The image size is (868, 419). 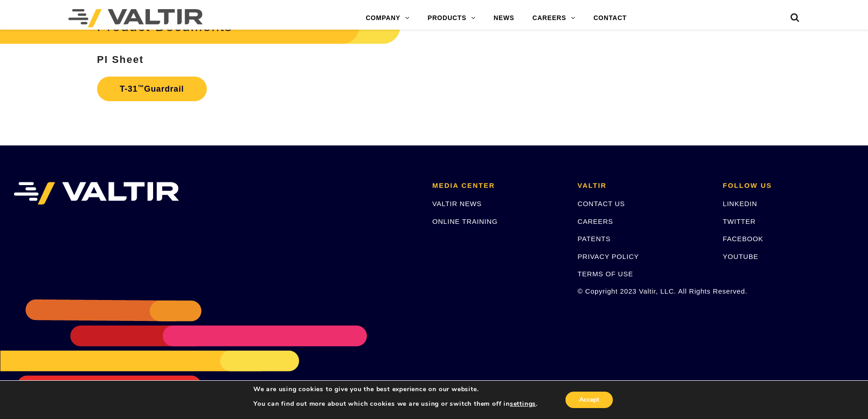 What do you see at coordinates (606, 273) in the screenshot?
I see `a: TERMS OF USE` at bounding box center [606, 273].